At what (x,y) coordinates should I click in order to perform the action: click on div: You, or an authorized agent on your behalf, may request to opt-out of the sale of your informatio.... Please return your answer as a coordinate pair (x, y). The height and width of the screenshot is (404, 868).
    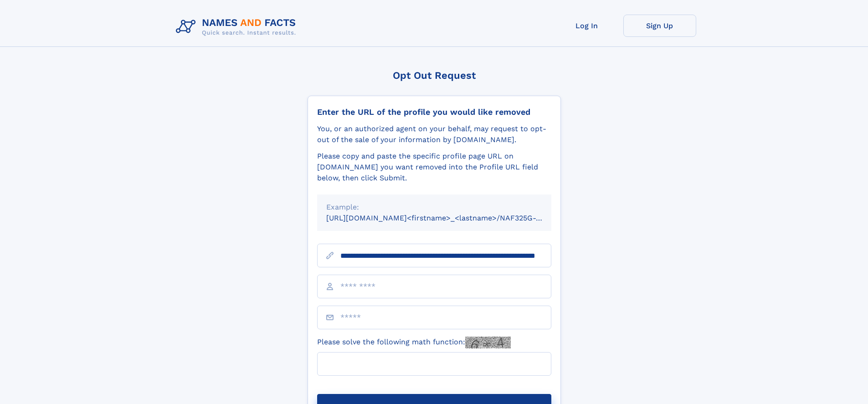
    Looking at the image, I should click on (434, 134).